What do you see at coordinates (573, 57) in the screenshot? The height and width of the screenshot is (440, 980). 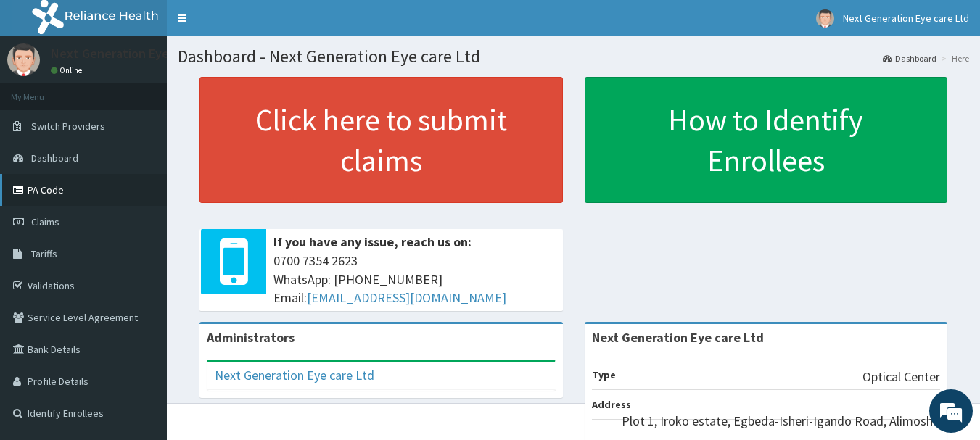 I see `h1: Dashboard - Next Generation Eye care Ltd` at bounding box center [573, 57].